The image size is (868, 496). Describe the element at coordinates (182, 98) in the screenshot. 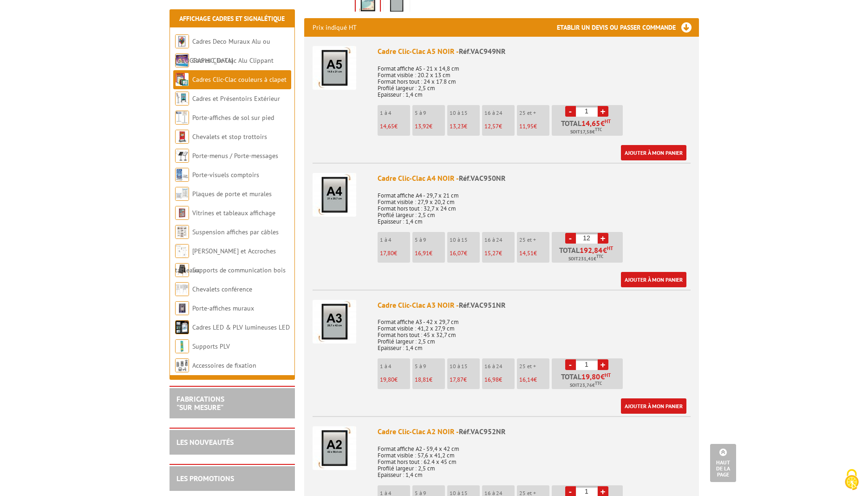

I see `img: Cadres et Présentoirs Extérieur` at that location.